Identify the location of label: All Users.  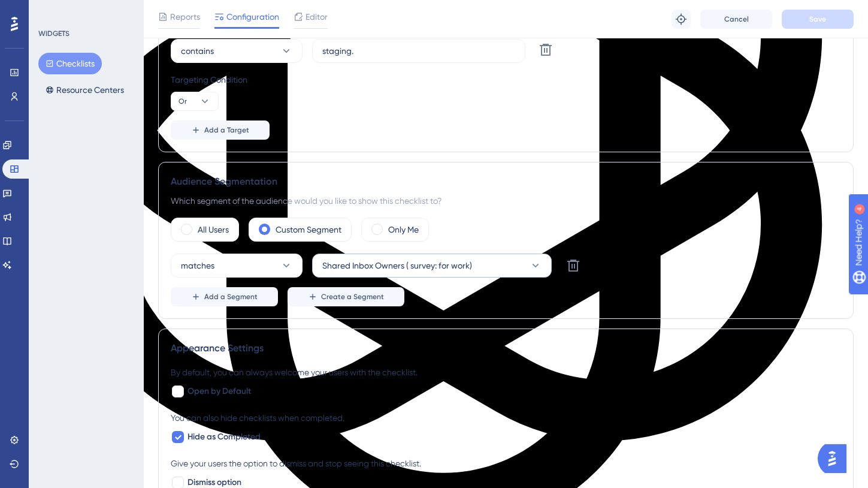
(214, 229).